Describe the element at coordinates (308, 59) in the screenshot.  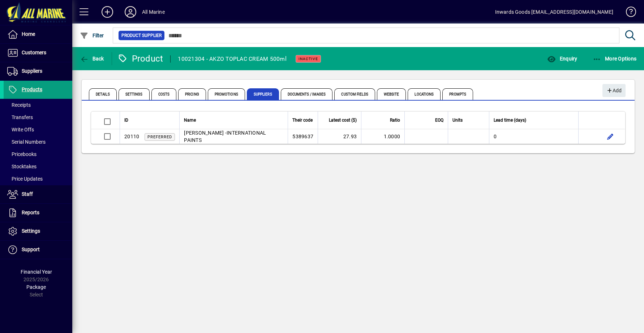
I see `span: Inactive` at that location.